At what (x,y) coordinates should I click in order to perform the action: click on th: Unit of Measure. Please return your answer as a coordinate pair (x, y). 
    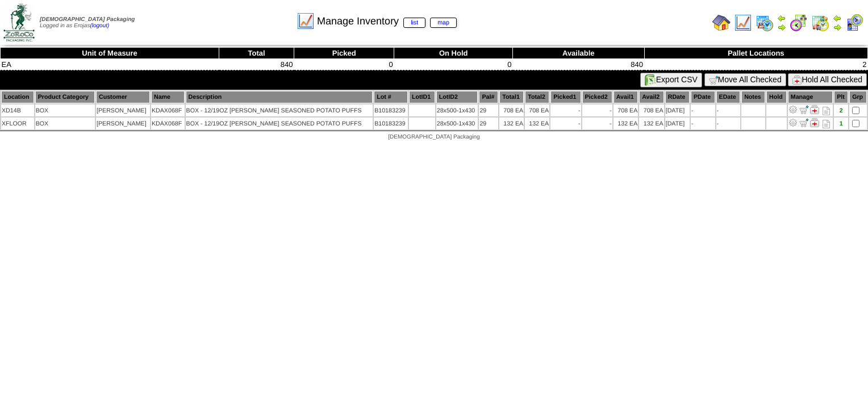
    Looking at the image, I should click on (110, 54).